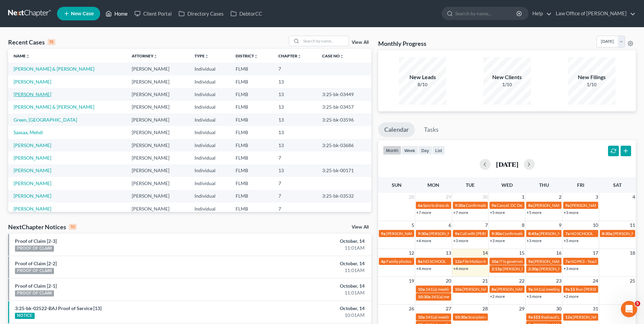  What do you see at coordinates (36, 264) in the screenshot?
I see `a: Proof of Claim [2-2]` at bounding box center [36, 264].